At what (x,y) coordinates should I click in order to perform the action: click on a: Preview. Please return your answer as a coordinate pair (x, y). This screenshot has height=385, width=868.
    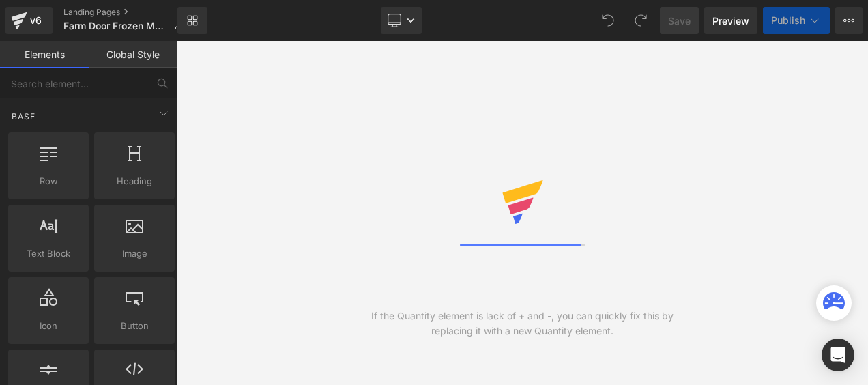
    Looking at the image, I should click on (730, 20).